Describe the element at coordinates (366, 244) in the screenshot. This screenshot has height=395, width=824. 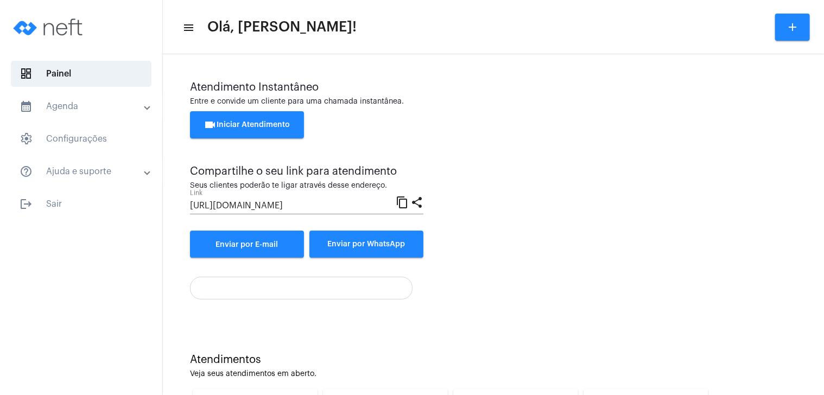
I see `span: Enviar por WhatsApp` at that location.